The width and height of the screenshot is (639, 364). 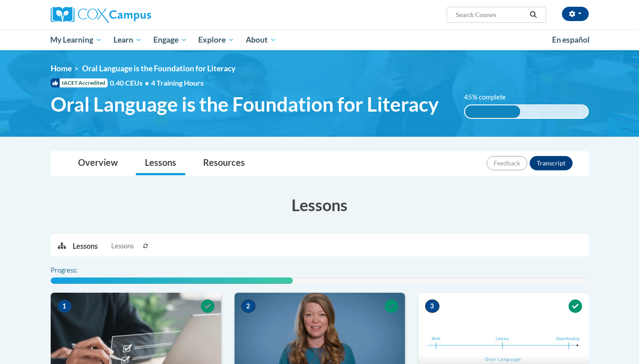 What do you see at coordinates (490, 97) in the screenshot?
I see `label: 45% complete` at bounding box center [490, 97].